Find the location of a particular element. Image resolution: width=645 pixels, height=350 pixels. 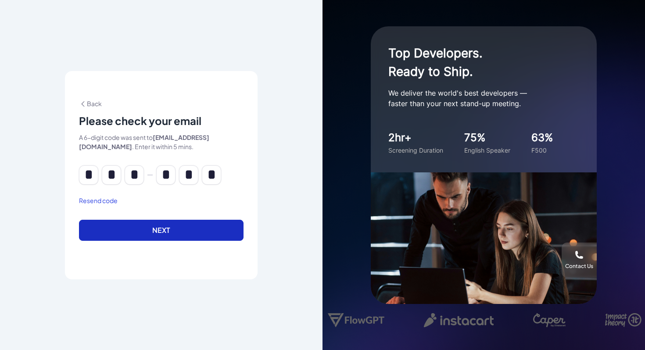

div: 2hr+ is located at coordinates (416, 138).